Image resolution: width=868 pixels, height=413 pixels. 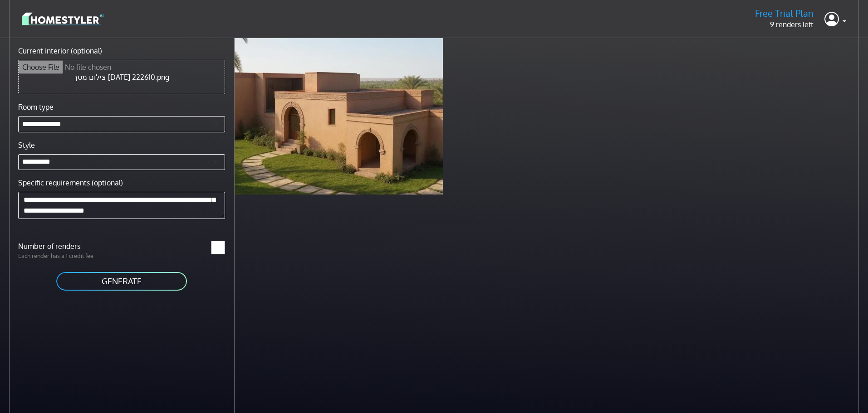 I want to click on label: Number of renders, so click(x=67, y=246).